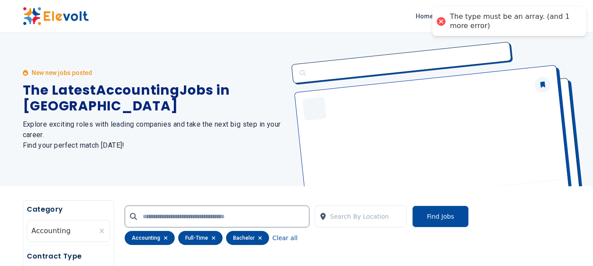 Image resolution: width=593 pixels, height=266 pixels. What do you see at coordinates (68, 210) in the screenshot?
I see `h5: Category` at bounding box center [68, 210].